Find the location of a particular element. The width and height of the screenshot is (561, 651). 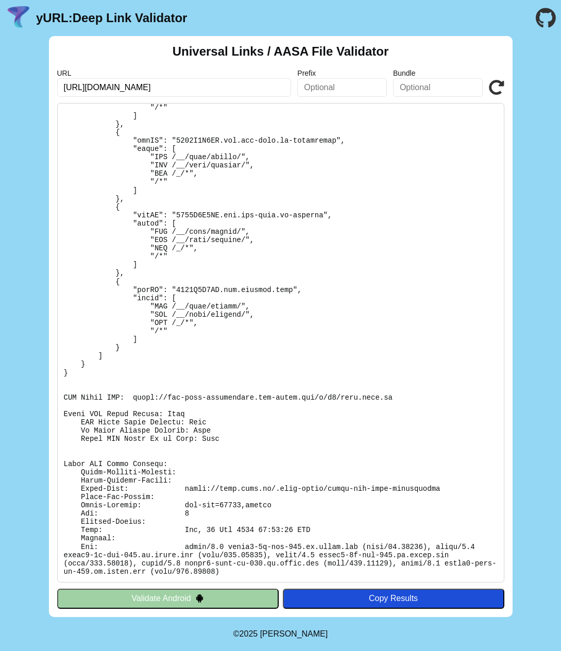

input: Required is located at coordinates (174, 88).